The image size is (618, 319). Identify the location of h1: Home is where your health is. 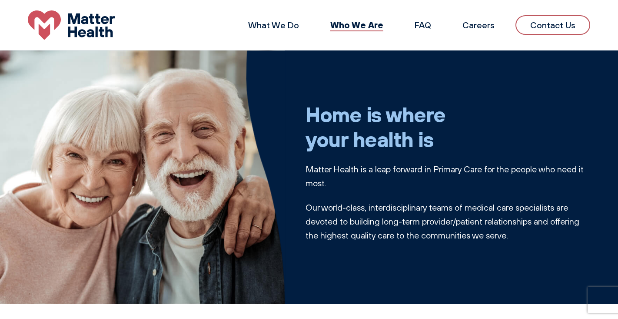
(448, 127).